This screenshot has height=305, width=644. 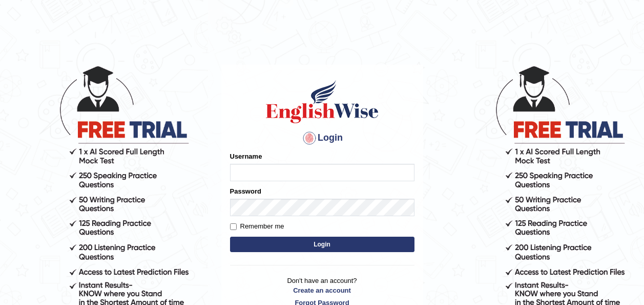 I want to click on input: Remember me, so click(x=233, y=226).